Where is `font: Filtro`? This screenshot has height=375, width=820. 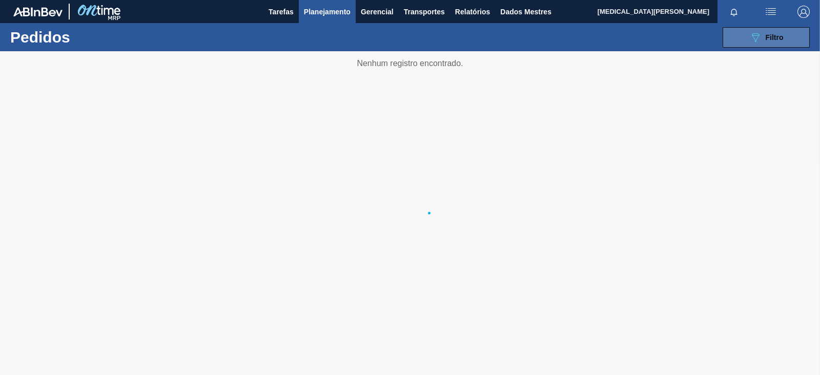 font: Filtro is located at coordinates (775, 37).